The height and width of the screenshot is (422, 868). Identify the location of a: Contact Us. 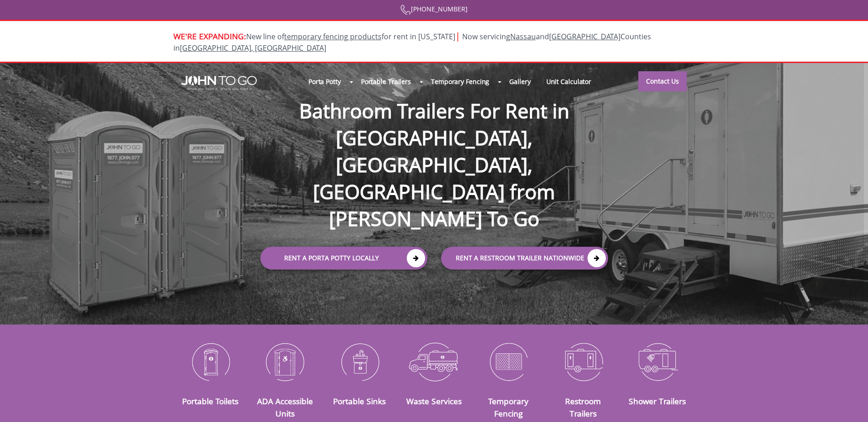
(662, 81).